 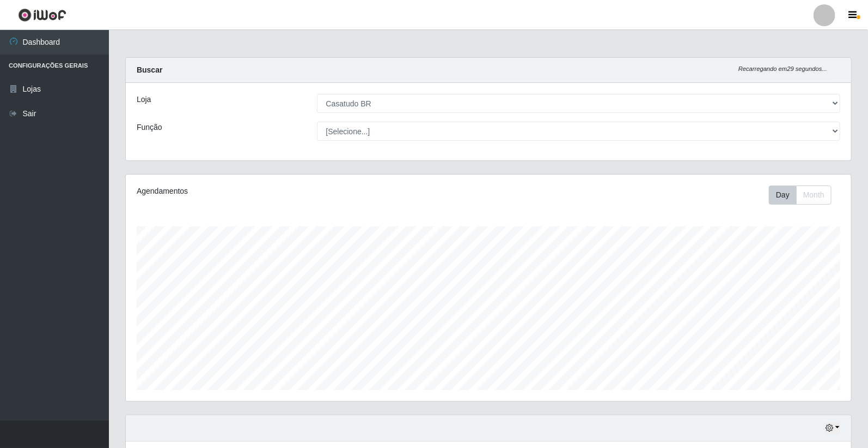 I want to click on button: Month, so click(x=814, y=195).